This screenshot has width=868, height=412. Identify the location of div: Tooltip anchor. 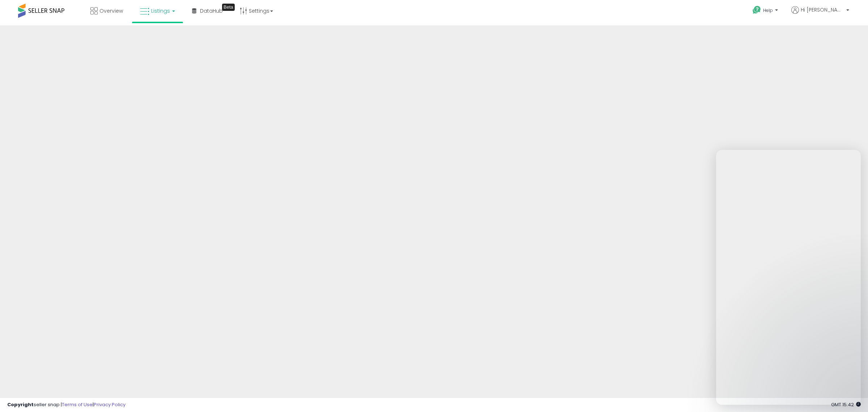
(228, 7).